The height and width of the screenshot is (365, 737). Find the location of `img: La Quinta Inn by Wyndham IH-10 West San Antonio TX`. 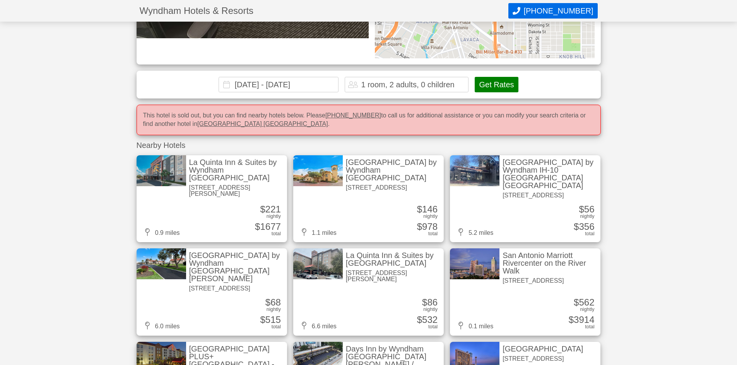

img: La Quinta Inn by Wyndham IH-10 West San Antonio TX is located at coordinates (474, 171).